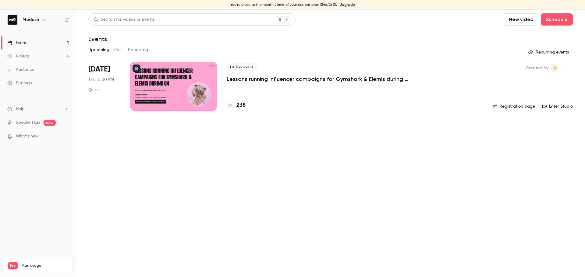 This screenshot has width=585, height=277. What do you see at coordinates (18, 43) in the screenshot?
I see `div: Events` at bounding box center [18, 43].